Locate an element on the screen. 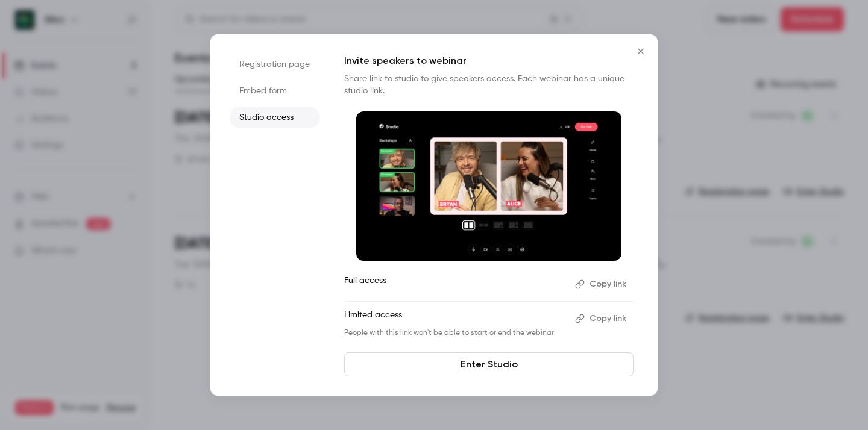 This screenshot has height=430, width=868. p: Share link to studio to give speakers access. Each webinar has a unique studio link. is located at coordinates (489, 85).